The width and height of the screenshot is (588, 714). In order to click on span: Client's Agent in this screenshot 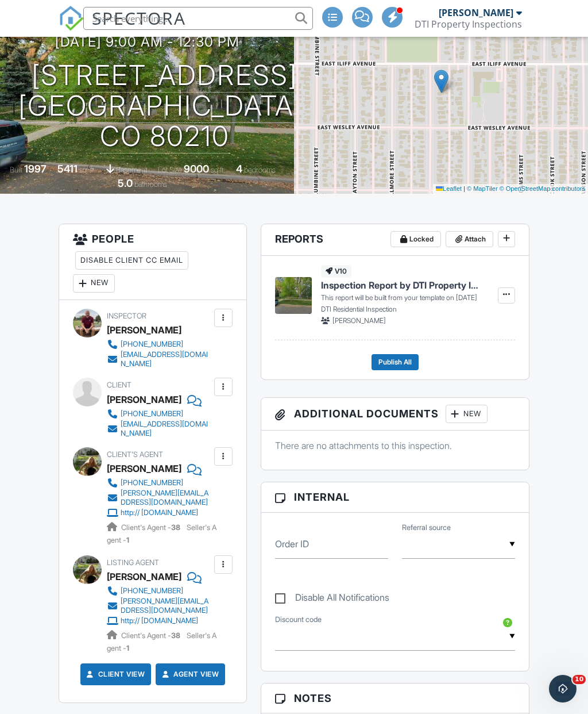, I will do `click(135, 455)`.